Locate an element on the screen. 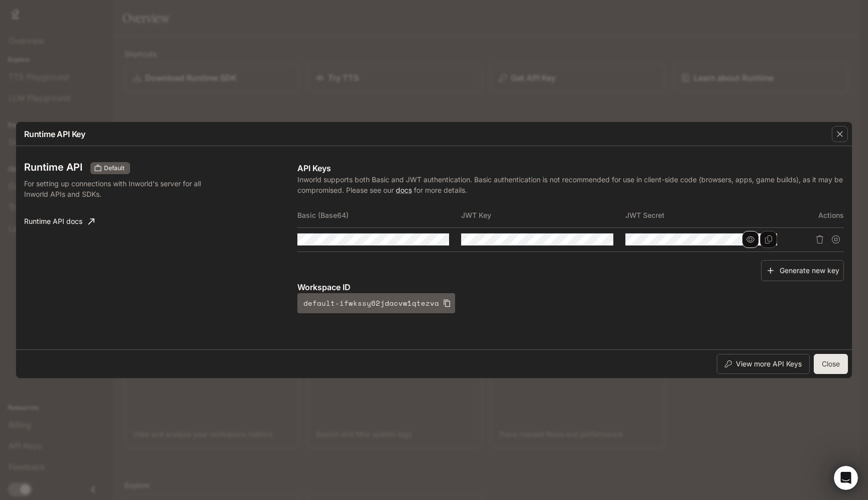  p: For setting up connections with Inworld's server for all Inworld APIs and SDKs. is located at coordinates (123, 189).